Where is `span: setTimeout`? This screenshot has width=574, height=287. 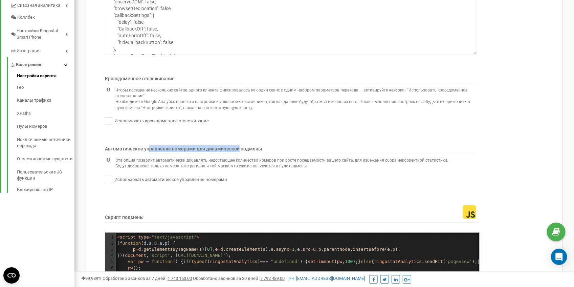
span: setTimeout is located at coordinates (321, 261).